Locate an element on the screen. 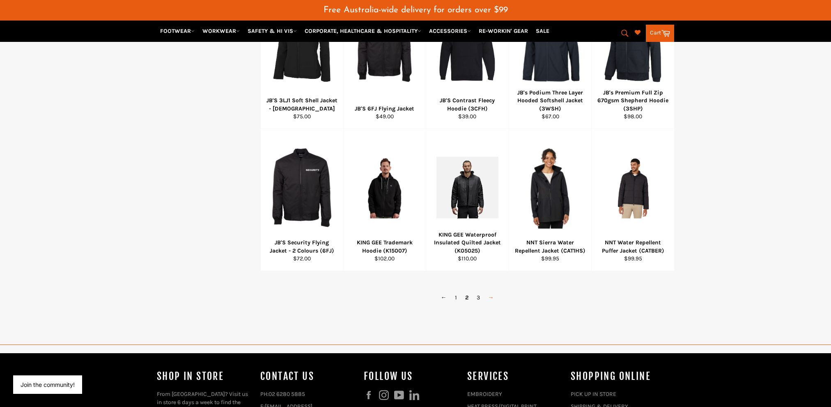  div: JB'S Security Flying Jacket - 2 Colours (6FJ) is located at coordinates (302, 246).